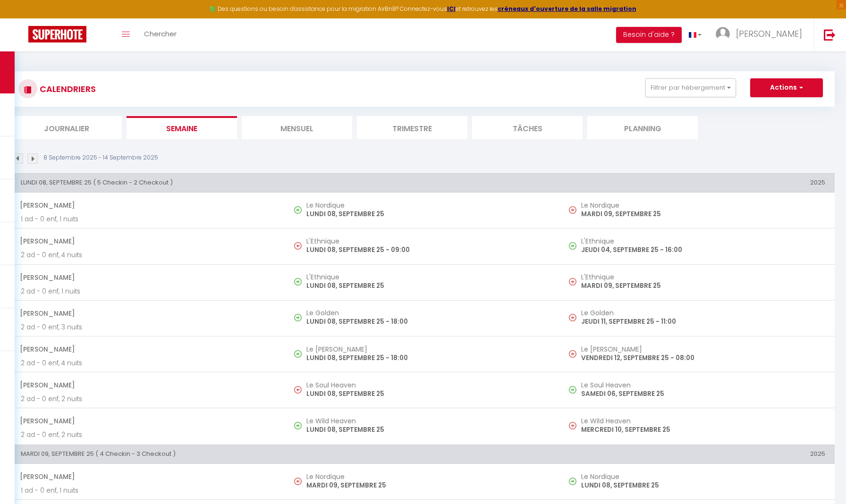 This screenshot has width=846, height=504. What do you see at coordinates (703, 429) in the screenshot?
I see `p: MERCREDI 10, SEPTEMBRE 25` at bounding box center [703, 429].